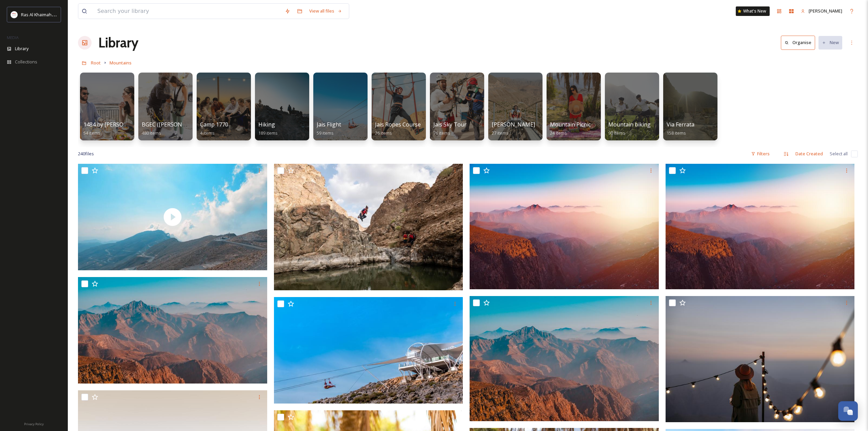 The image size is (868, 431). I want to click on span: Mountain biking, so click(629, 124).